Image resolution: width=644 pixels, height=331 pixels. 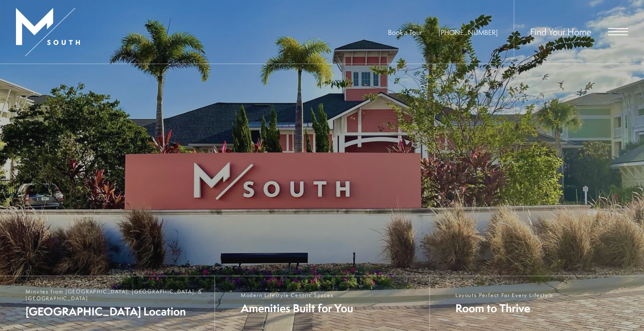 I want to click on button: Open Menu, so click(x=618, y=31).